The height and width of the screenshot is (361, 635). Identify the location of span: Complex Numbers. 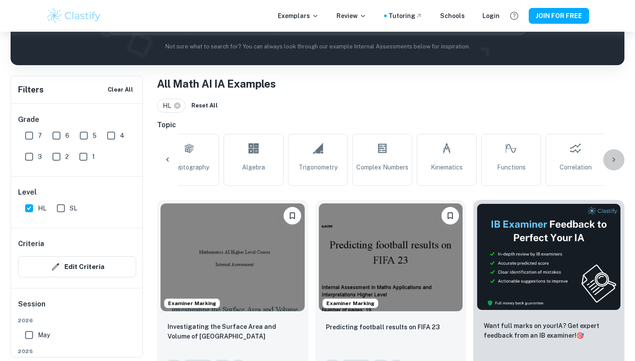
(382, 167).